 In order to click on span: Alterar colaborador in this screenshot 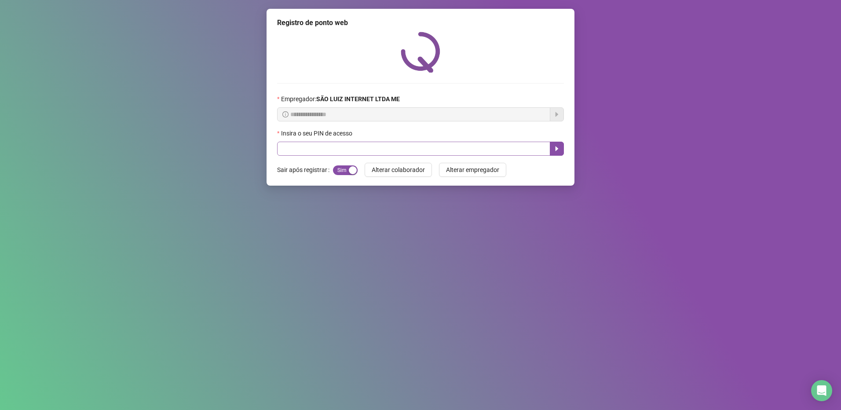, I will do `click(398, 170)`.